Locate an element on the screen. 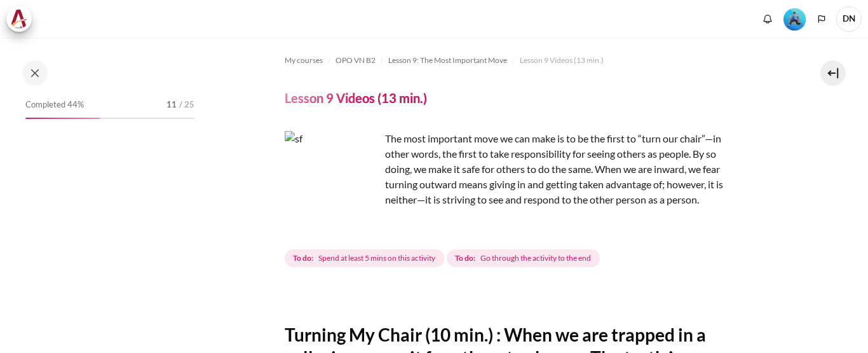 Image resolution: width=868 pixels, height=353 pixels. img: sf is located at coordinates (332, 179).